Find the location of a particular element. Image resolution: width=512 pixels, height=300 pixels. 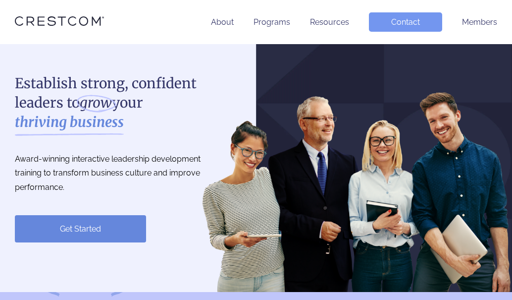

a: Members is located at coordinates (480, 22).